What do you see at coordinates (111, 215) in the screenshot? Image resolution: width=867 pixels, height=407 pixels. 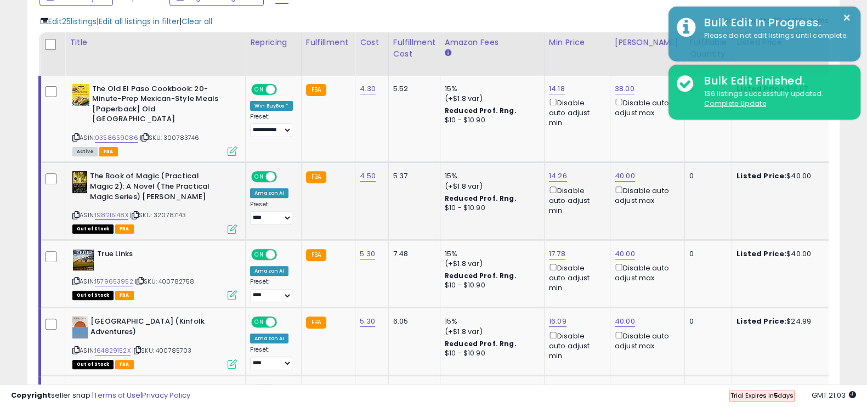 I see `a: 198215148X` at bounding box center [111, 215].